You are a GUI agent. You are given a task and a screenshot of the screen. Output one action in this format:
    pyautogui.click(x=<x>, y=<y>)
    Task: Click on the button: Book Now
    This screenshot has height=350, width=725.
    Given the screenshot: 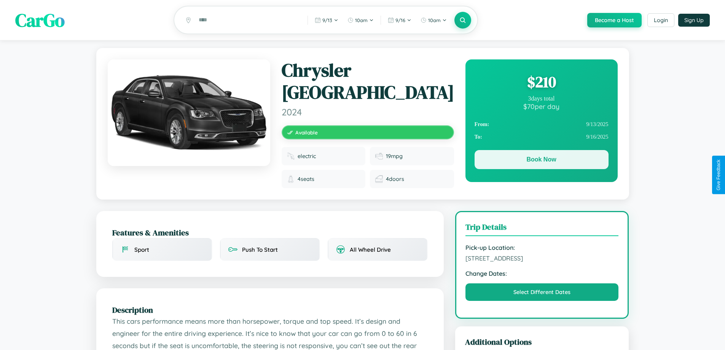 What is the action you would take?
    pyautogui.click(x=542, y=159)
    